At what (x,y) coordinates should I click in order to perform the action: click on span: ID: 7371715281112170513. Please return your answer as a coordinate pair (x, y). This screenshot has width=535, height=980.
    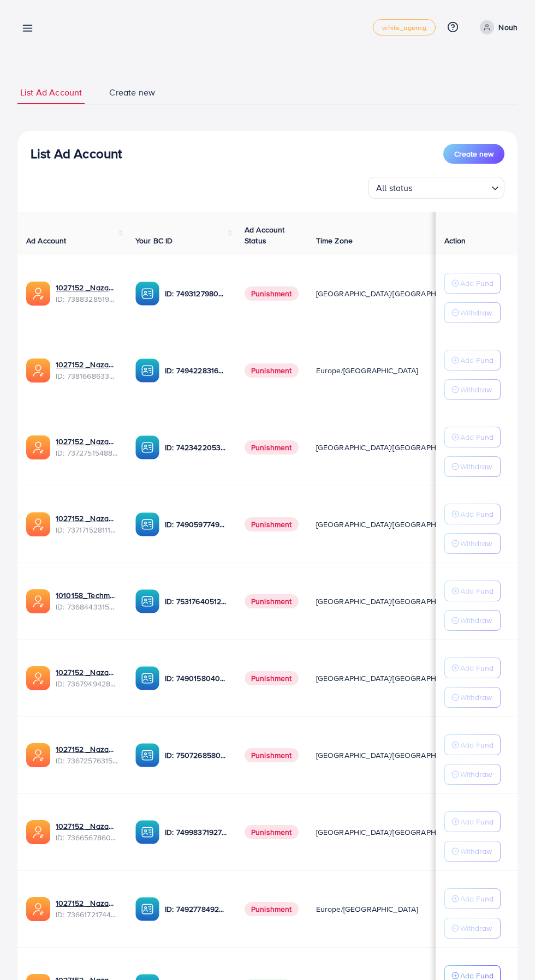
    Looking at the image, I should click on (87, 530).